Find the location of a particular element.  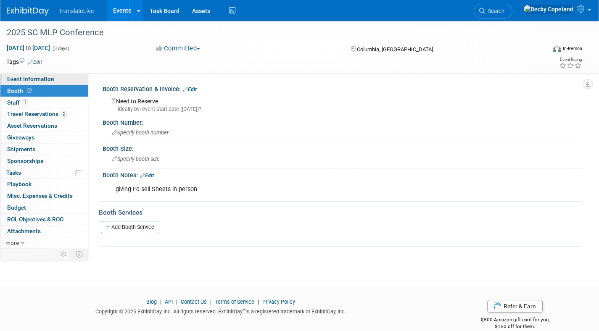

td: Toggle Event Tabs is located at coordinates (79, 254).